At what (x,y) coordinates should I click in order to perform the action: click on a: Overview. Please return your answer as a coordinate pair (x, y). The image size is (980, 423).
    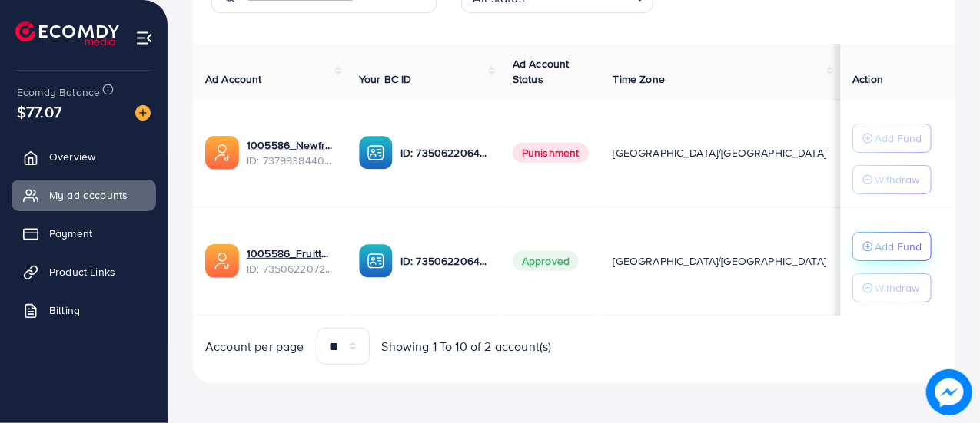
    Looking at the image, I should click on (84, 156).